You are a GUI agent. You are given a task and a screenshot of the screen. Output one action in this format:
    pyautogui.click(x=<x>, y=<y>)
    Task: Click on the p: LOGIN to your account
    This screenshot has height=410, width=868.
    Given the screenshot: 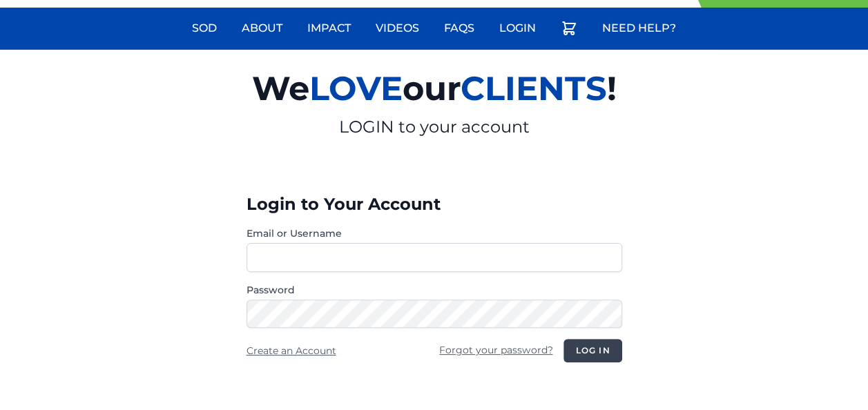 What is the action you would take?
    pyautogui.click(x=435, y=127)
    